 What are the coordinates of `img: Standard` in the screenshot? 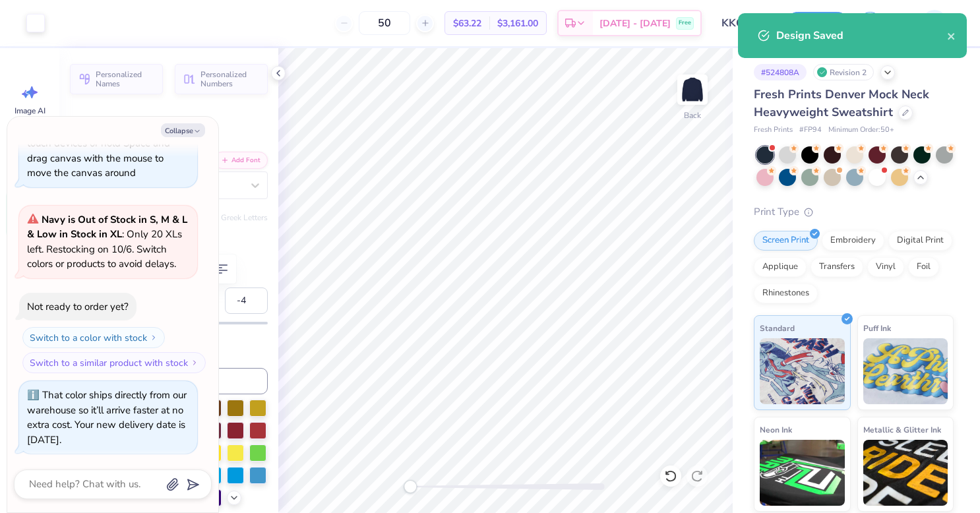 It's located at (802, 371).